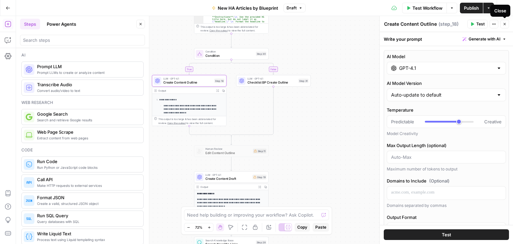  What do you see at coordinates (87, 221) in the screenshot?
I see `span: Query databases with SQL` at bounding box center [87, 221].